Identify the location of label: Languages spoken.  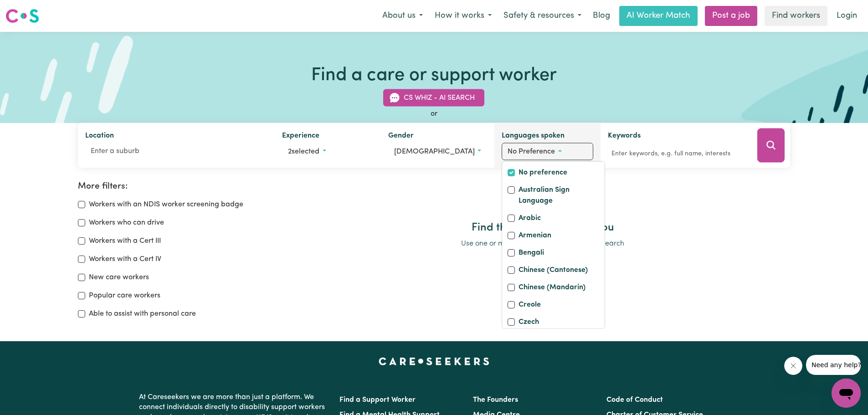
(533, 136).